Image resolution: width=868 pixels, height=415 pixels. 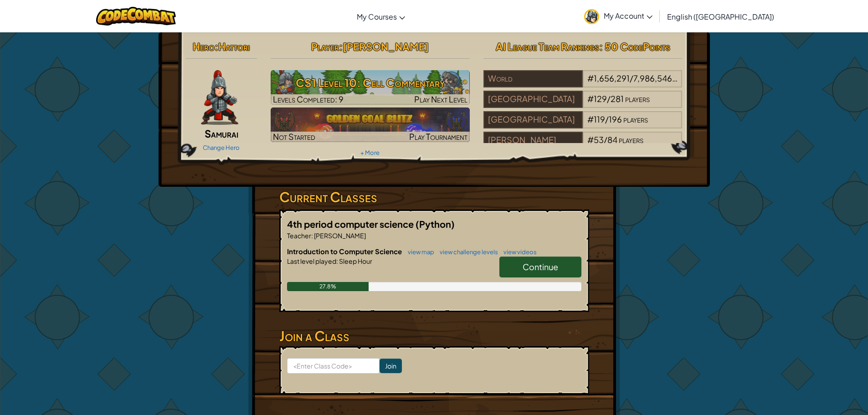 I want to click on span: My Courses, so click(x=377, y=17).